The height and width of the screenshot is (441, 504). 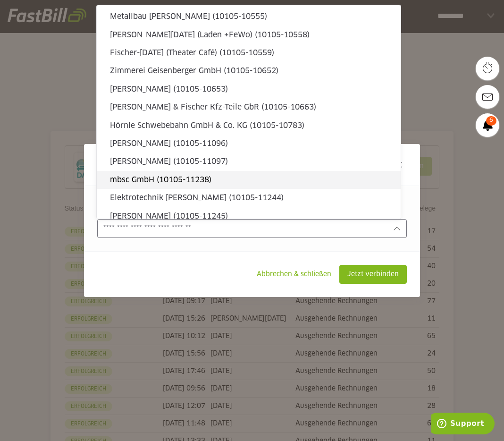 What do you see at coordinates (488, 125) in the screenshot?
I see `a: 6` at bounding box center [488, 125].